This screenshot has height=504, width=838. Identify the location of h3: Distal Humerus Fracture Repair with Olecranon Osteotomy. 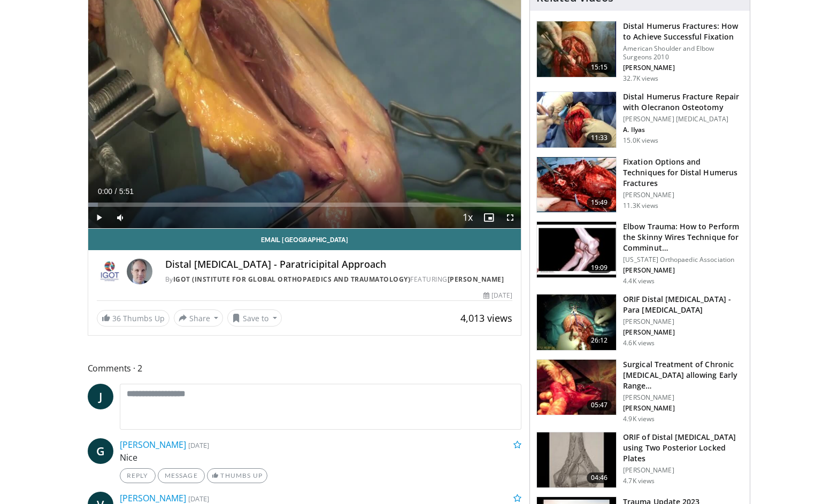
(683, 102).